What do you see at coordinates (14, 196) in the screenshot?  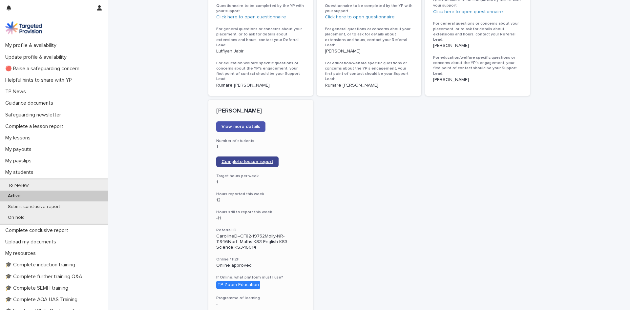 I see `p: Active` at bounding box center [14, 196].